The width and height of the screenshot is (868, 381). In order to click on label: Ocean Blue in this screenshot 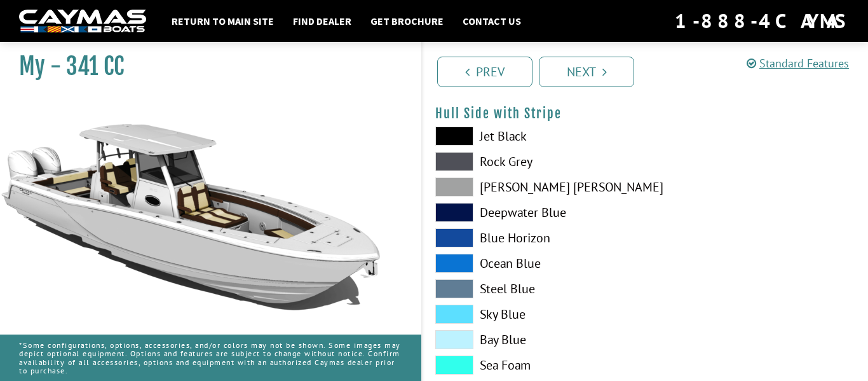, I will do `click(534, 264)`.